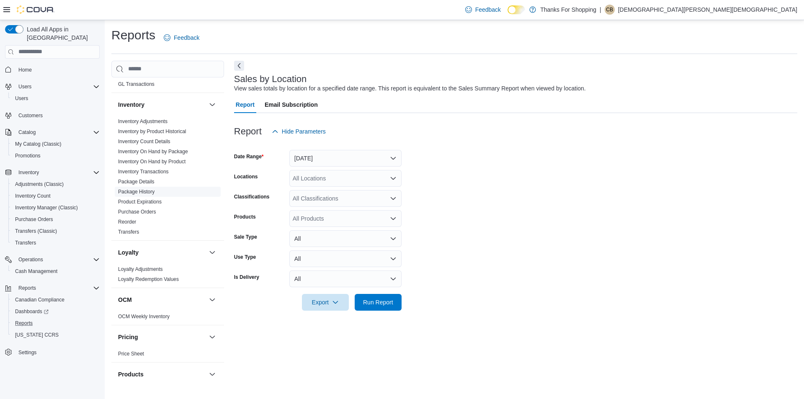 The width and height of the screenshot is (804, 399). Describe the element at coordinates (152, 132) in the screenshot. I see `a: Inventory by Product Historical` at that location.